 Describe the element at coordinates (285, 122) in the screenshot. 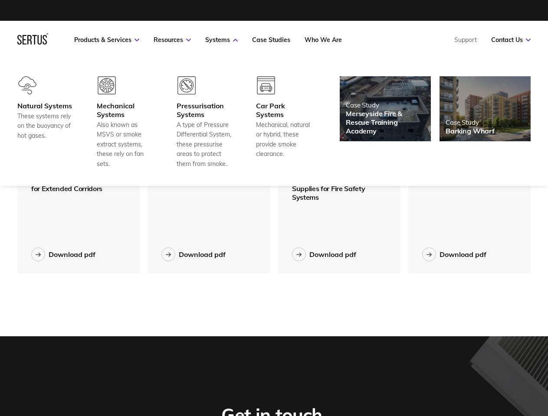

I see `a: Car Park SystemsMechanical, natural or hybrid, these provide smoke clearance.` at that location.